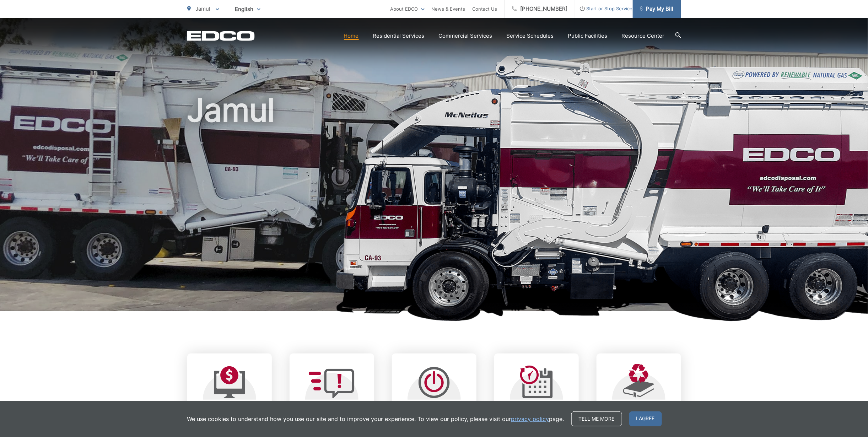 The image size is (868, 437). I want to click on a: Service Schedules, so click(530, 36).